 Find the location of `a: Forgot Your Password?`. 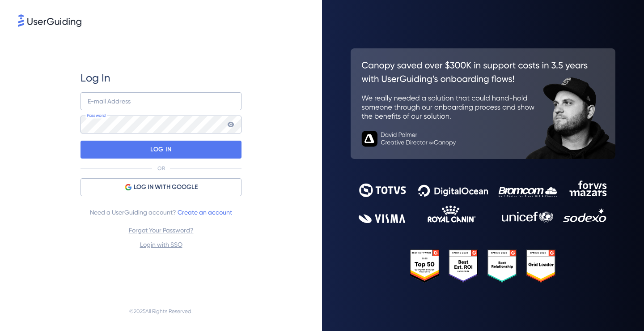

a: Forgot Your Password? is located at coordinates (161, 230).